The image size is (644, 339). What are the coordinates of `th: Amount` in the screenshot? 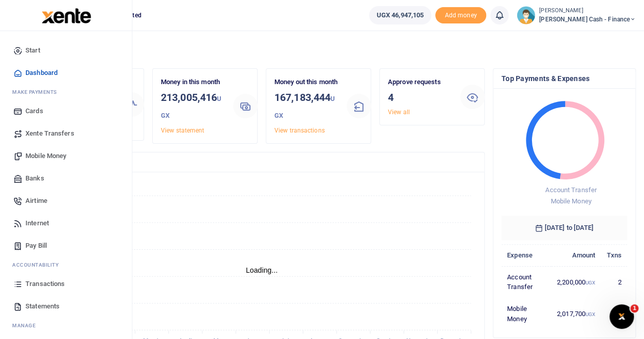 It's located at (577, 255).